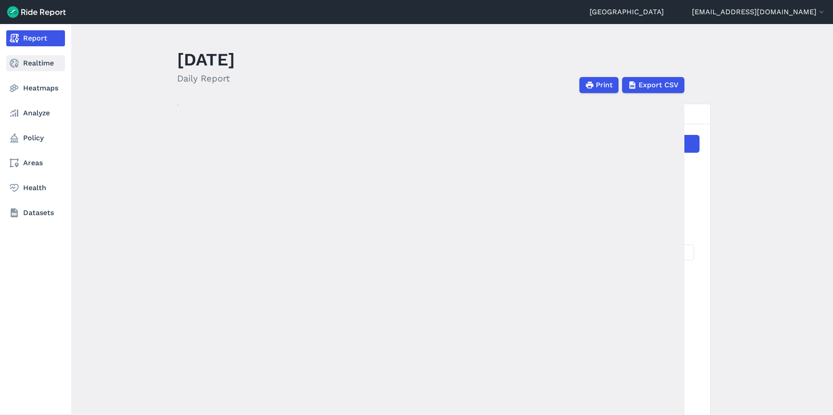 The width and height of the screenshot is (833, 415). I want to click on a: Health, so click(36, 188).